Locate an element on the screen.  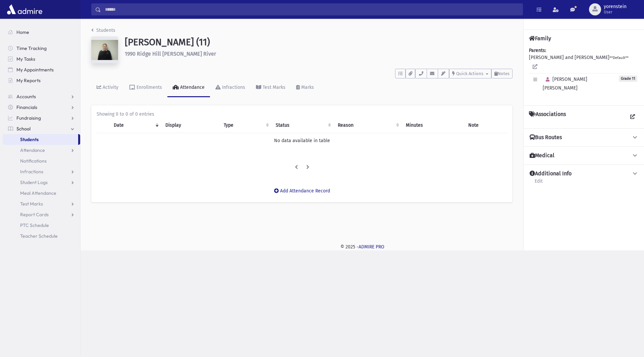
span: Quick Actions is located at coordinates (469, 74).